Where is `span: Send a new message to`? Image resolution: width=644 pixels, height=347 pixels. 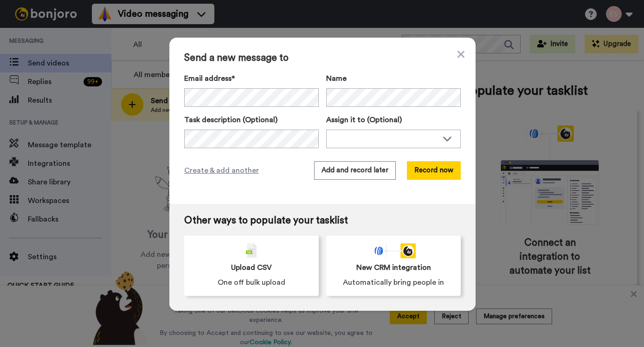 span: Send a new message to is located at coordinates (322, 58).